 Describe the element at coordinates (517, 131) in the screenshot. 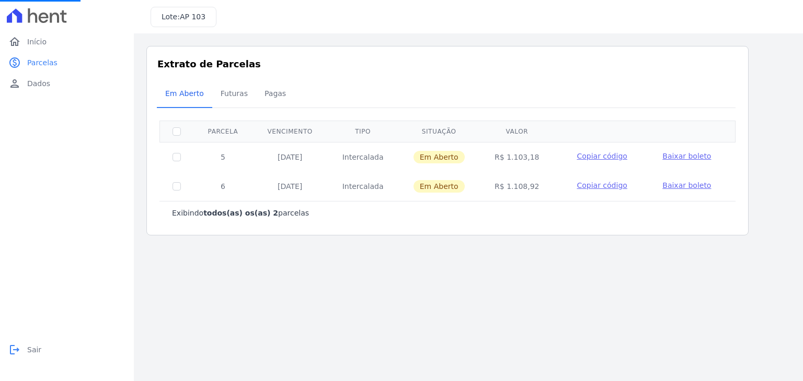

I see `th: Valor` at that location.